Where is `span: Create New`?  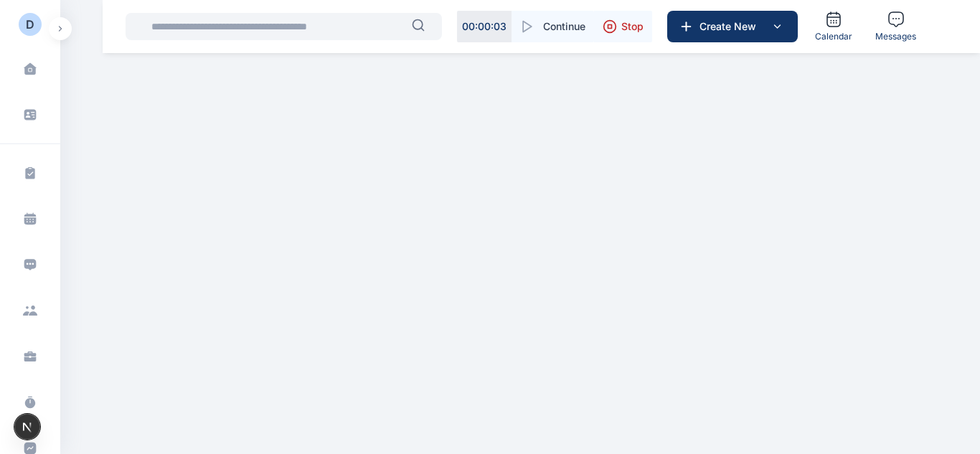
span: Create New is located at coordinates (731, 26).